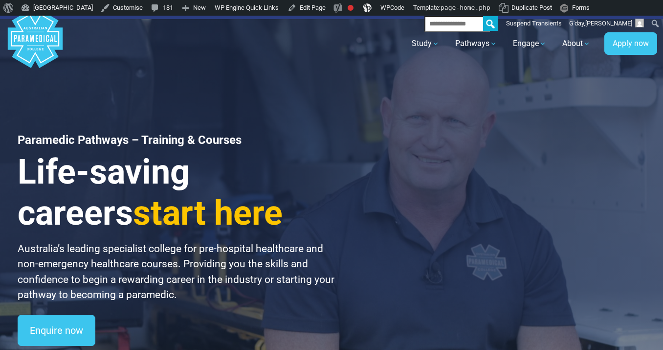  Describe the element at coordinates (56, 330) in the screenshot. I see `a: Enquire now` at that location.